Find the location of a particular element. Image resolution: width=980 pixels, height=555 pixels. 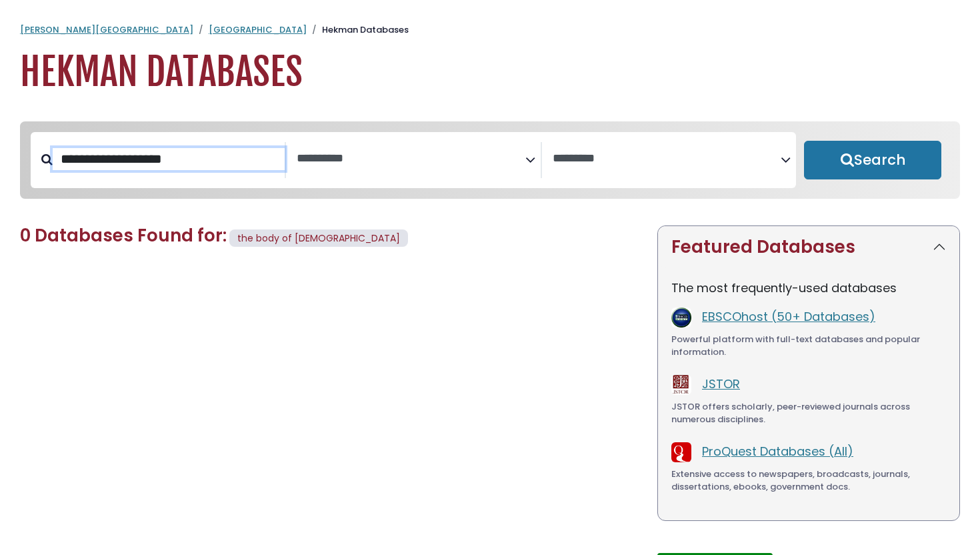

button: Submit for Search Results is located at coordinates (872, 160).